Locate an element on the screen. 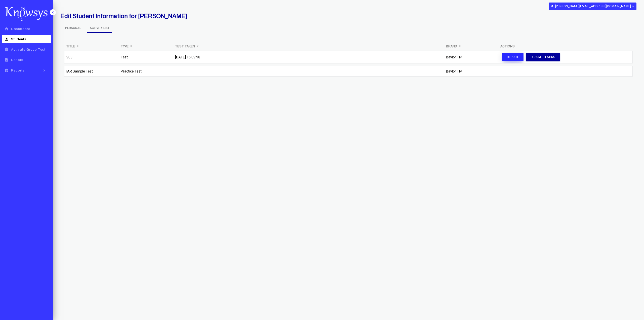 This screenshot has height=320, width=644. td: Test is located at coordinates (146, 58).